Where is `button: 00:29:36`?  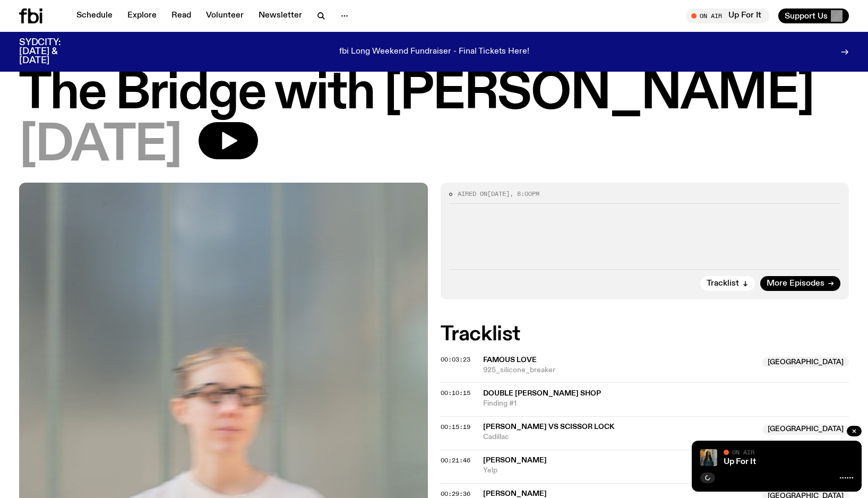
button: 00:29:36 is located at coordinates (455, 494).